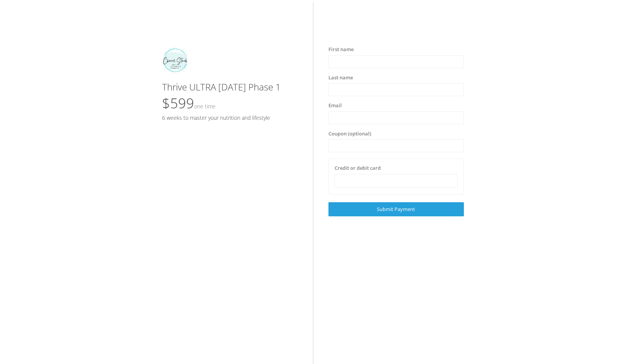  I want to click on a: Submit Payment, so click(396, 209).